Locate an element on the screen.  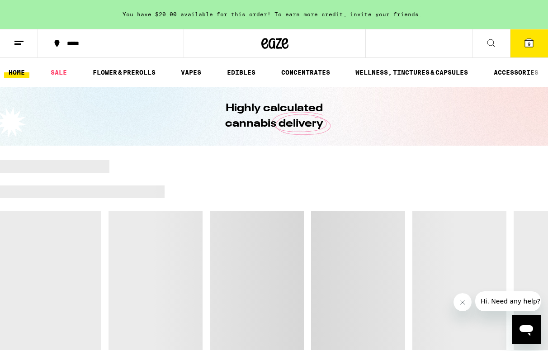
a: HOME is located at coordinates (17, 72).